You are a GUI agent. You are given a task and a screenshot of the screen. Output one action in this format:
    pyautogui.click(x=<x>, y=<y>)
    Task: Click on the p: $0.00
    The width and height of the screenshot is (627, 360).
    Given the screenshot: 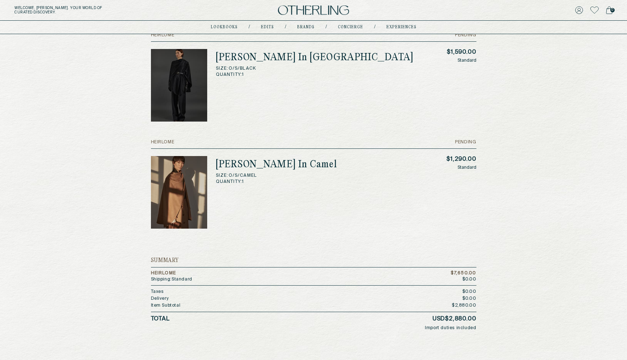 What is the action you would take?
    pyautogui.click(x=469, y=279)
    